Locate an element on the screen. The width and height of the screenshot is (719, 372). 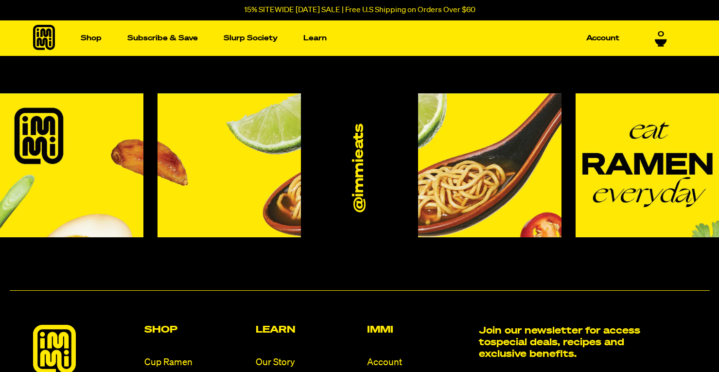
a: Cup Ramen is located at coordinates (196, 362).